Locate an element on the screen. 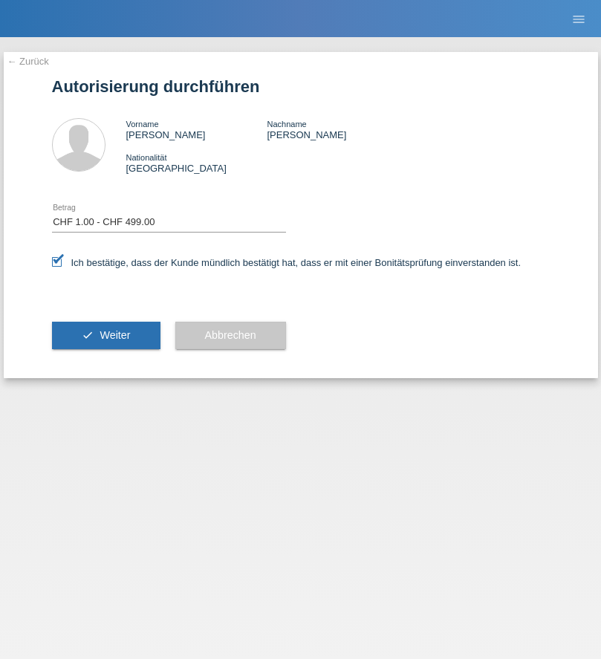 The image size is (601, 659). span: Weiter is located at coordinates (114, 335).